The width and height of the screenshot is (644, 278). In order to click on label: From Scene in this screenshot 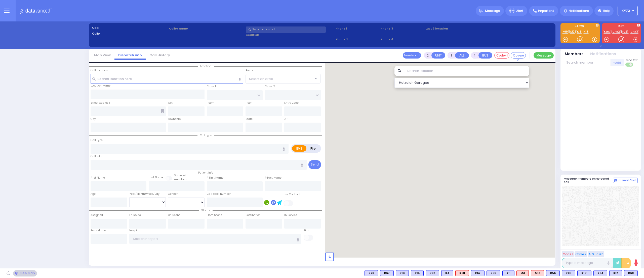, I will do `click(214, 215)`.